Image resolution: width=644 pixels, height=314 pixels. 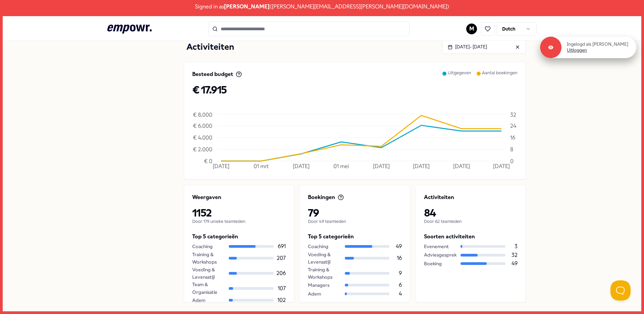 I want to click on p: 207, so click(x=281, y=258).